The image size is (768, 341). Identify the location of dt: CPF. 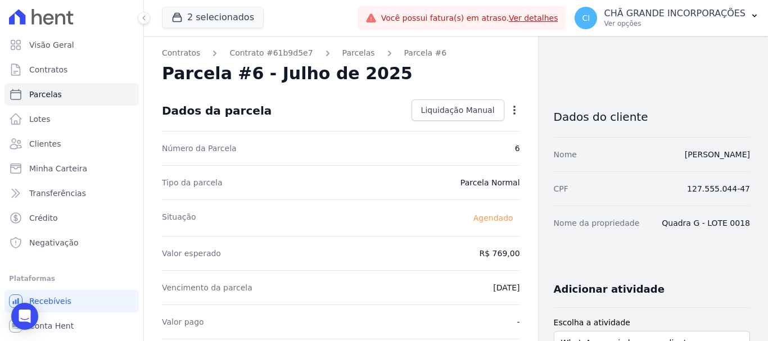
(561, 189).